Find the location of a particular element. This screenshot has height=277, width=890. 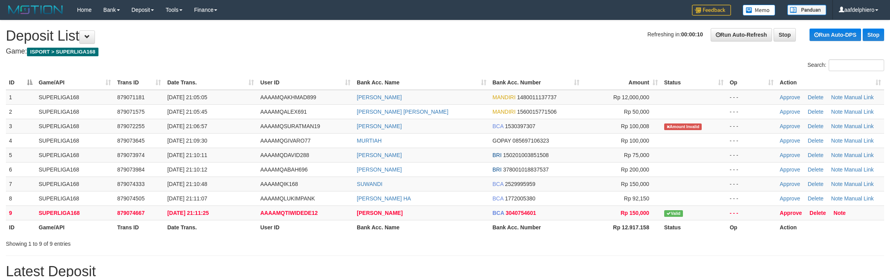

span: Amount is not matched is located at coordinates (683, 127).